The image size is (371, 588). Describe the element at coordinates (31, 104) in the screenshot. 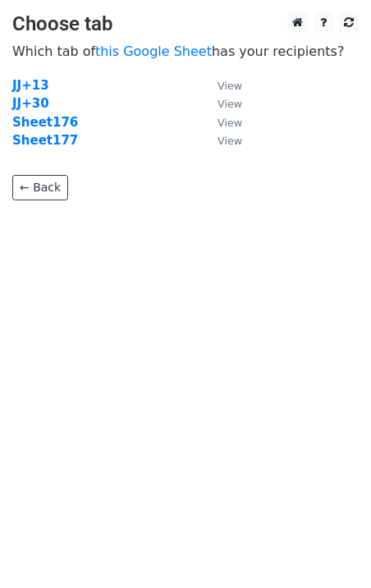

I see `a: JJ+30` at that location.